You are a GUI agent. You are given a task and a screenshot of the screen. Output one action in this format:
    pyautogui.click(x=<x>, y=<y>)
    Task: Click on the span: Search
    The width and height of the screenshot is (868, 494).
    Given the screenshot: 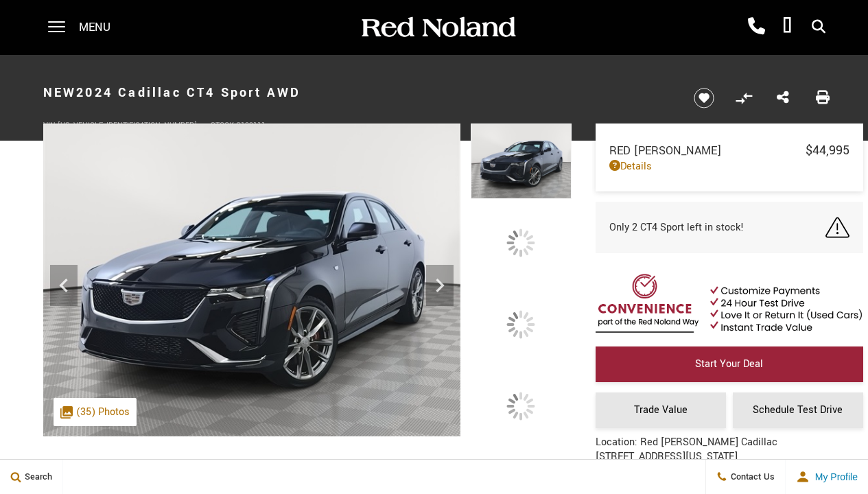 What is the action you would take?
    pyautogui.click(x=37, y=477)
    